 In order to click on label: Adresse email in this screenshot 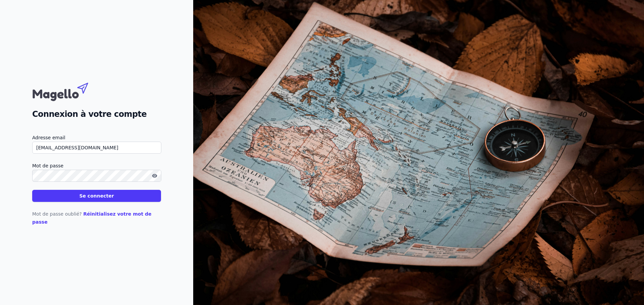, I will do `click(96, 137)`.